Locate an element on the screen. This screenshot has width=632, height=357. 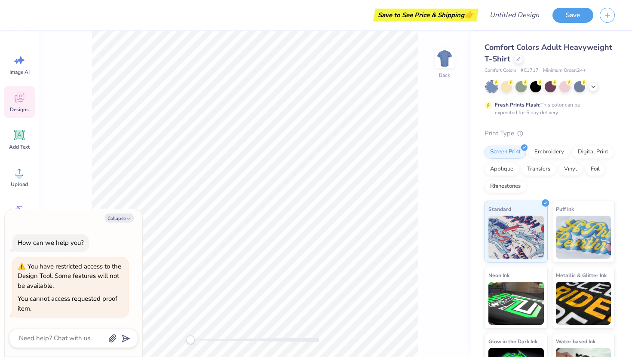
input: Untitled Design is located at coordinates (514, 15).